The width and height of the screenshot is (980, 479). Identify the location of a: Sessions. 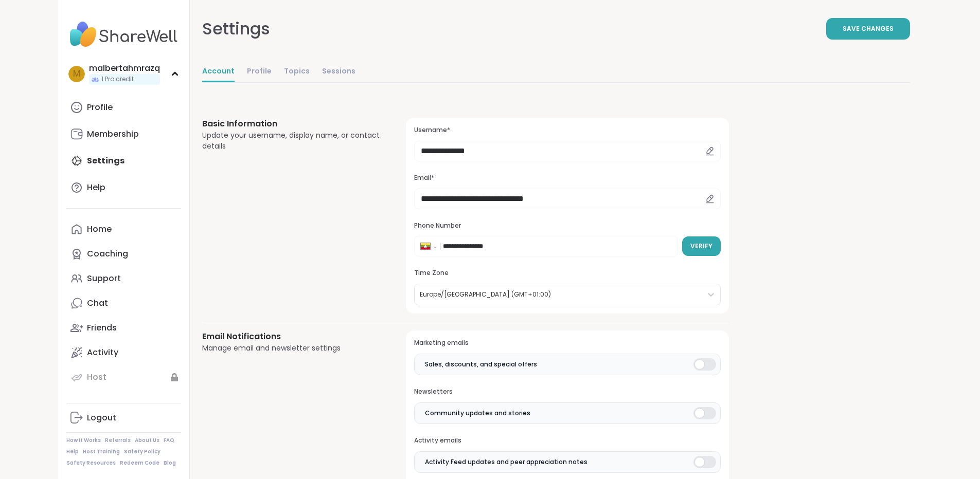
(338, 72).